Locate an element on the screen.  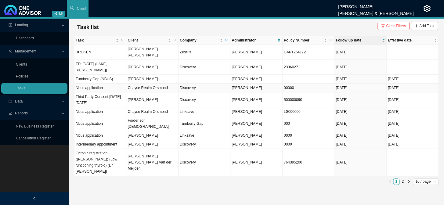
span: 10 / page is located at coordinates (425, 181).